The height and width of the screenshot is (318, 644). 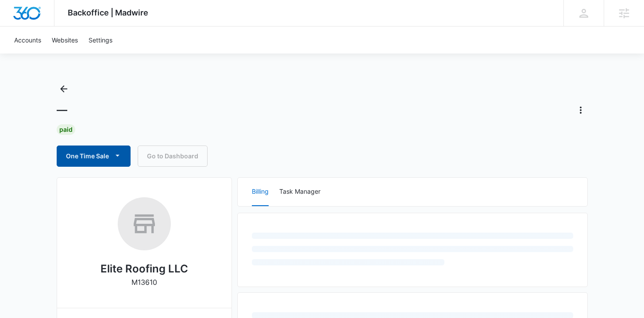 What do you see at coordinates (64, 40) in the screenshot?
I see `a: Websites` at bounding box center [64, 40].